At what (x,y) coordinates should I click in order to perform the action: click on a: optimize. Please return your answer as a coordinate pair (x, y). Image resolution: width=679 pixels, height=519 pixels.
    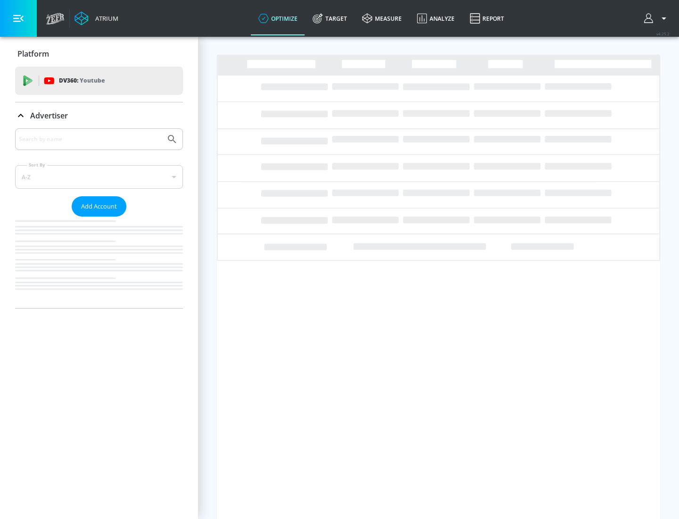
    Looking at the image, I should click on (278, 18).